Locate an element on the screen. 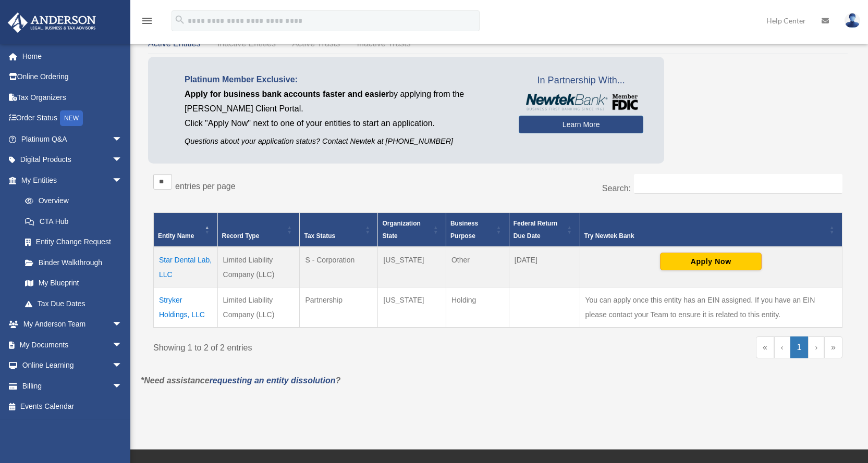 Image resolution: width=868 pixels, height=463 pixels. a: 1 is located at coordinates (799, 347).